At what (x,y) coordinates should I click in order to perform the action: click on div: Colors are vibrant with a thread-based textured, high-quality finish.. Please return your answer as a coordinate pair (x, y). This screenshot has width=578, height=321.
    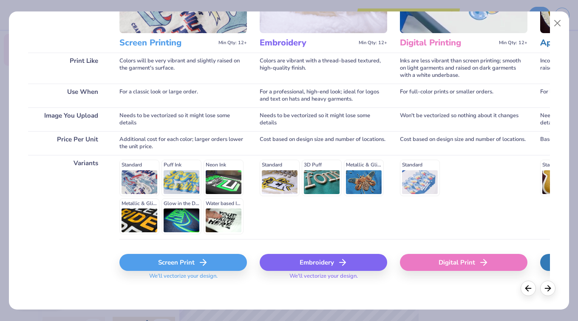
    Looking at the image, I should click on (323, 68).